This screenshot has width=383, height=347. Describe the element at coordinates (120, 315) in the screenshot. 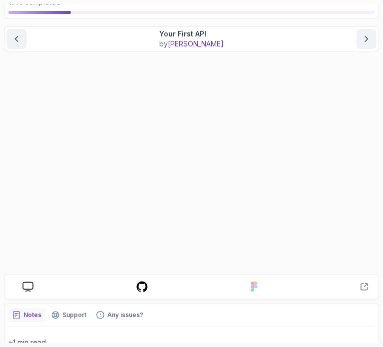

I see `button: Feedback button` at that location.